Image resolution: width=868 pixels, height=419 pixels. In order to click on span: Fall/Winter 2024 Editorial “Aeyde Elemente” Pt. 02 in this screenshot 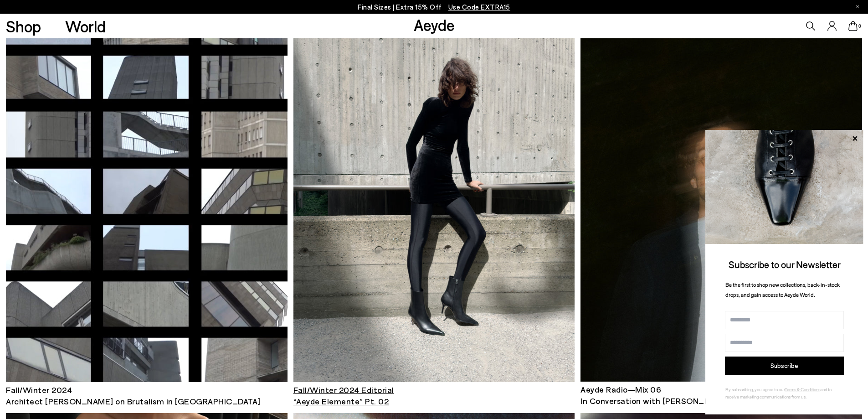, I will do `click(344, 395)`.